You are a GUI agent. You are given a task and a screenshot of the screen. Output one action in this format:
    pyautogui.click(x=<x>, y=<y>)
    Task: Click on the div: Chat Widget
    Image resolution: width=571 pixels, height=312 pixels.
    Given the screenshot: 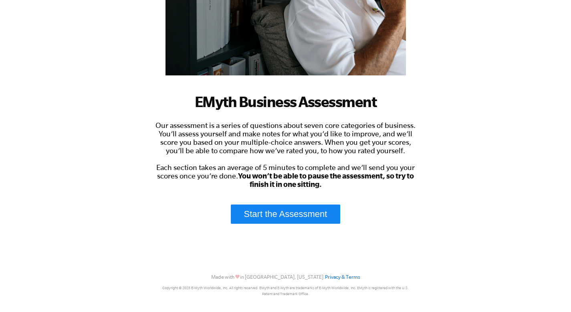 What is the action you would take?
    pyautogui.click(x=551, y=293)
    